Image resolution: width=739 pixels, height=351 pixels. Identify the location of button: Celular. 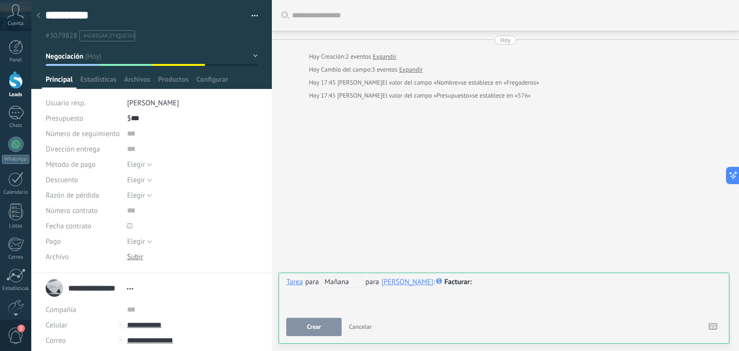
(56, 325).